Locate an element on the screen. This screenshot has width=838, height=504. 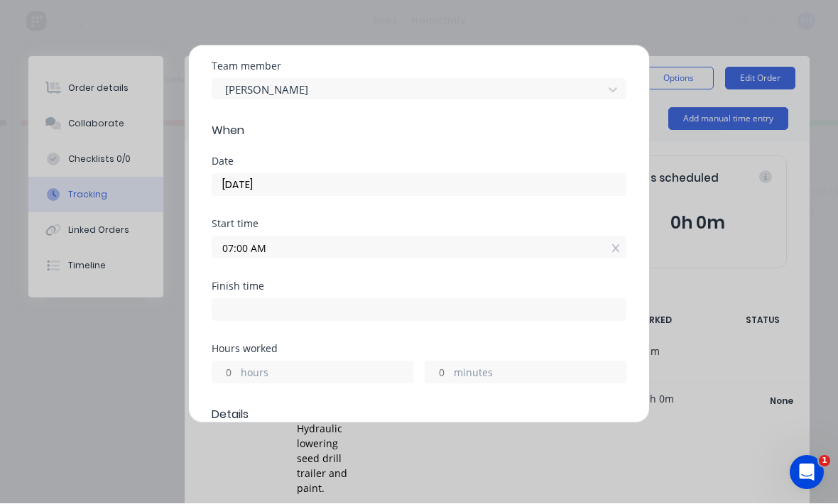
span: Details is located at coordinates (419, 415).